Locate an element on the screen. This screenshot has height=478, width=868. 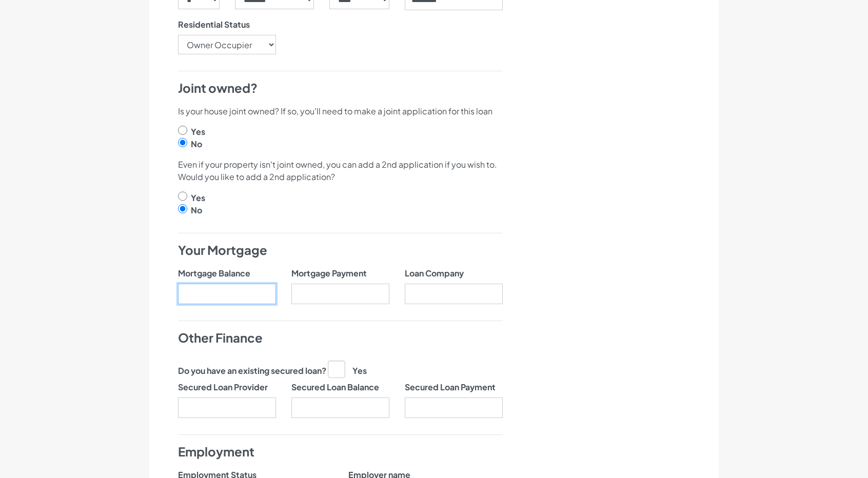
label: Loan Company is located at coordinates (434, 273).